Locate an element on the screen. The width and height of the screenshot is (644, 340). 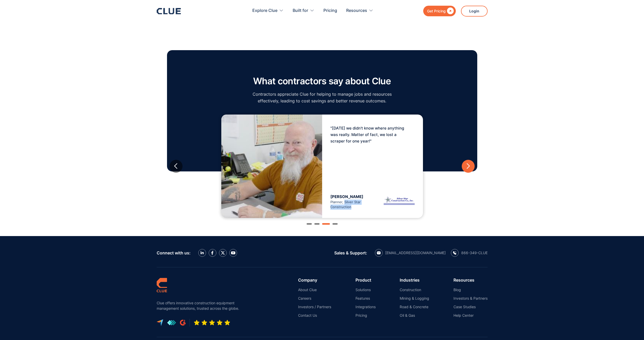
img: calling icon is located at coordinates (455, 253).